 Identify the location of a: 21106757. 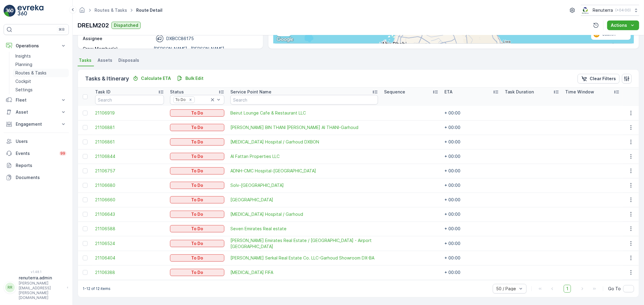
(129, 171).